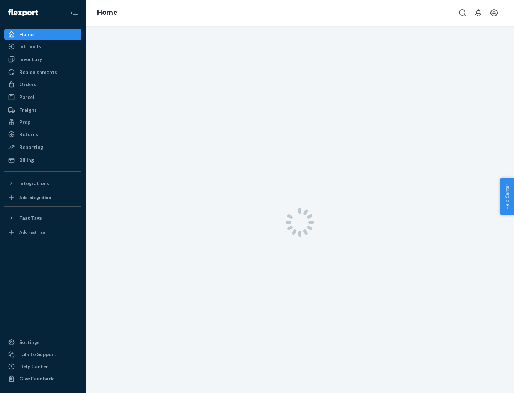 This screenshot has height=393, width=514. I want to click on img: Flexport logo, so click(23, 13).